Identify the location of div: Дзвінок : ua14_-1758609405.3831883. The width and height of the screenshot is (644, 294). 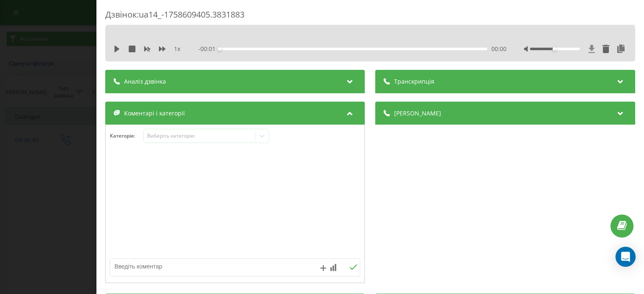
(370, 17).